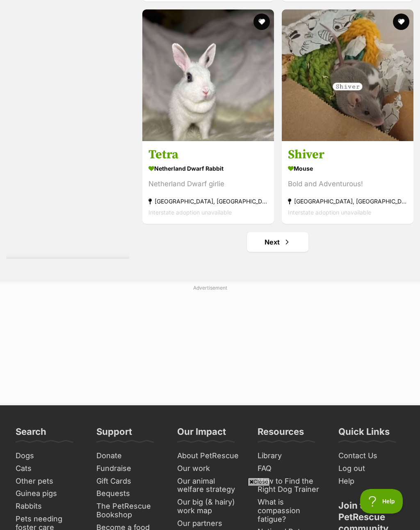 The height and width of the screenshot is (530, 420). What do you see at coordinates (31, 434) in the screenshot?
I see `h3: Search` at bounding box center [31, 434].